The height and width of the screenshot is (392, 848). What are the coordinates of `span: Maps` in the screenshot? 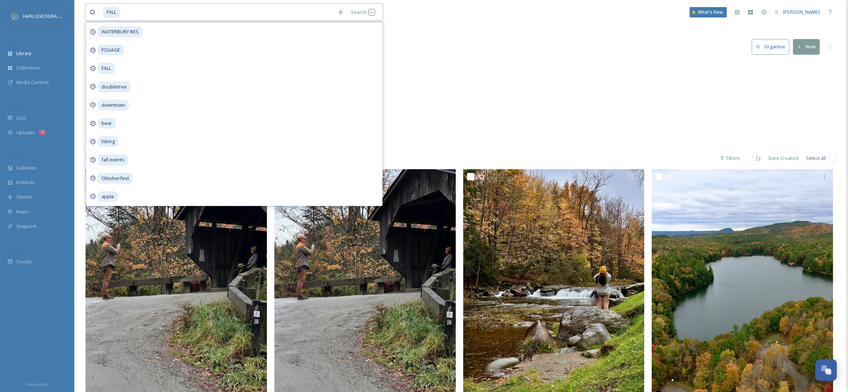 It's located at (22, 212).